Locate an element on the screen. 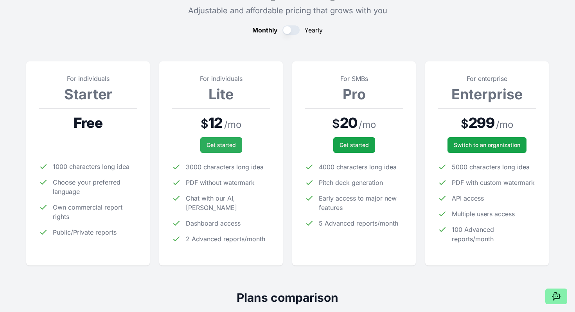  h3: Lite is located at coordinates (221, 94).